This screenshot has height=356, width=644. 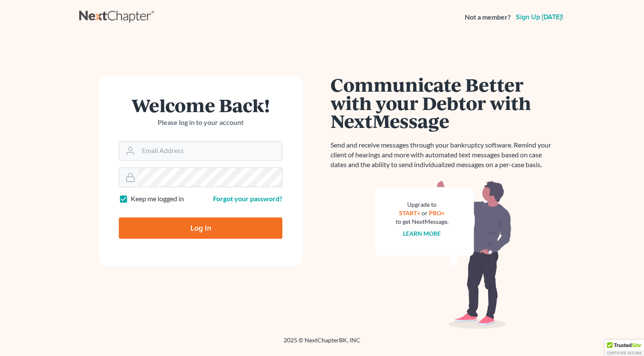 I want to click on div: Upgrade to, so click(x=422, y=204).